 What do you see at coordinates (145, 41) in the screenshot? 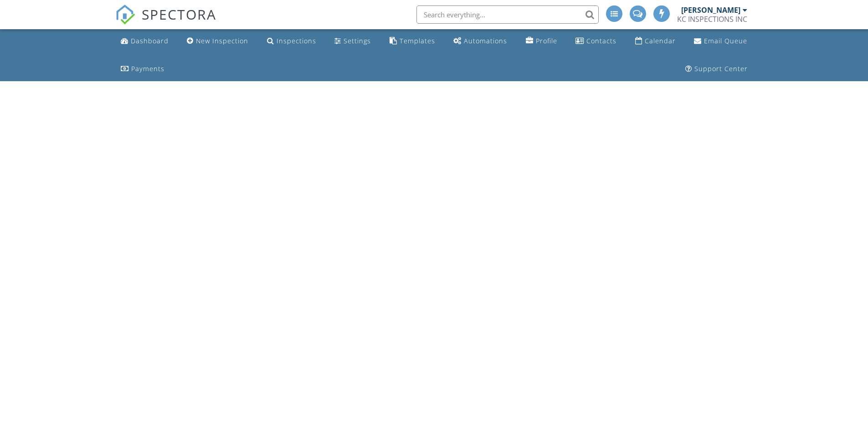
I see `a: Dashboard` at bounding box center [145, 41].